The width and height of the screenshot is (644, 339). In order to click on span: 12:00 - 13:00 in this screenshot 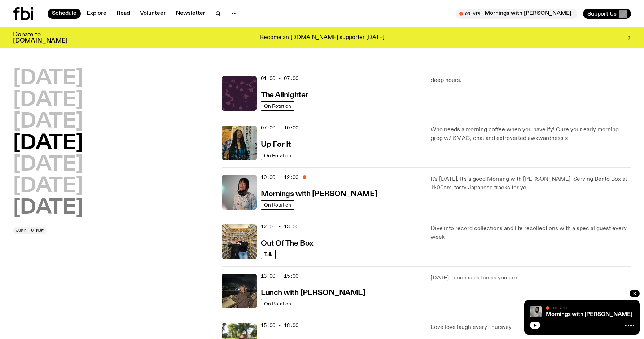, I will do `click(280, 226)`.